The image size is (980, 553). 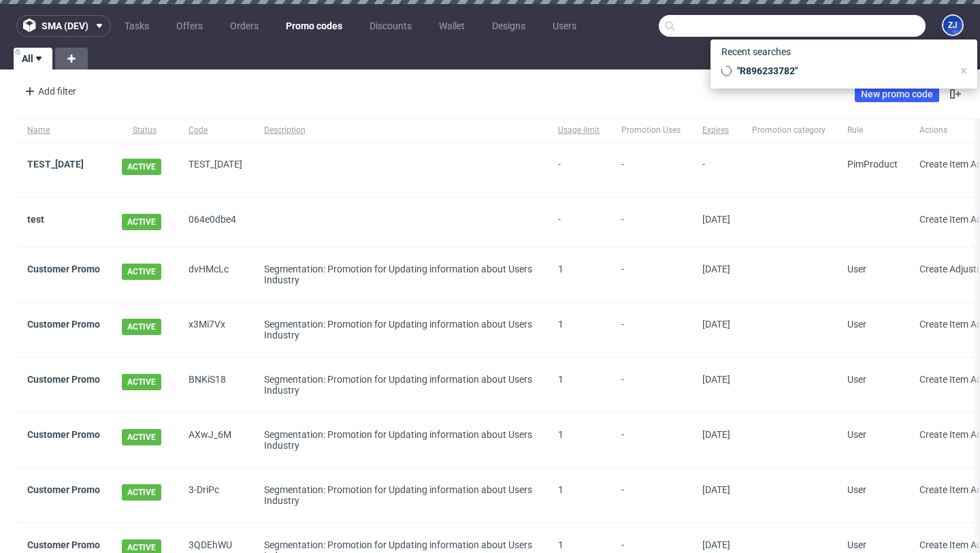 I want to click on a: New promo code, so click(x=897, y=94).